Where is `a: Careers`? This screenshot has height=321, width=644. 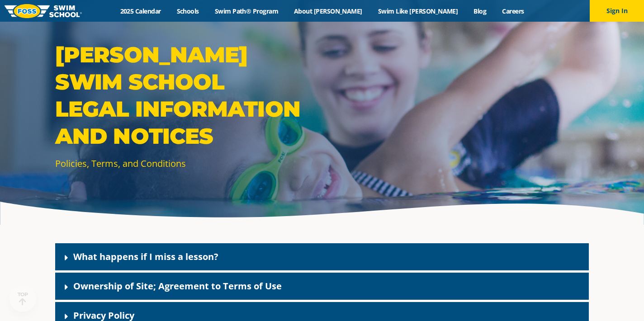 a: Careers is located at coordinates (513, 11).